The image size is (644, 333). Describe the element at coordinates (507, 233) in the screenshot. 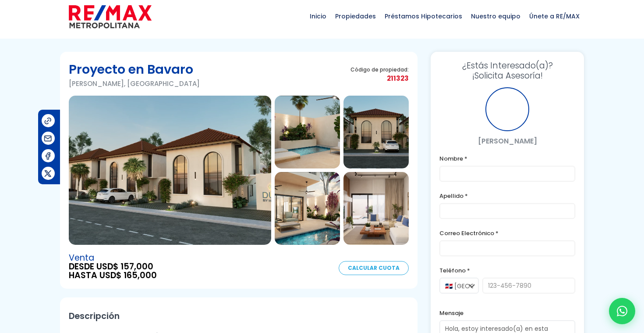

I see `label: Correo Electrónico *` at that location.